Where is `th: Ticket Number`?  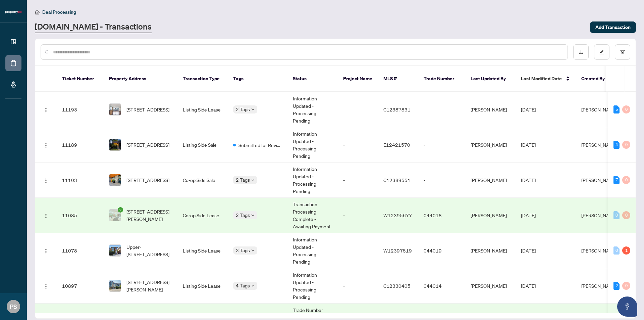 th: Ticket Number is located at coordinates (80, 79).